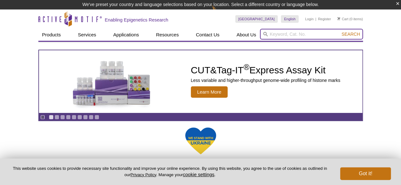 The height and width of the screenshot is (185, 401). Describe the element at coordinates (324, 19) in the screenshot. I see `a: Register` at that location.